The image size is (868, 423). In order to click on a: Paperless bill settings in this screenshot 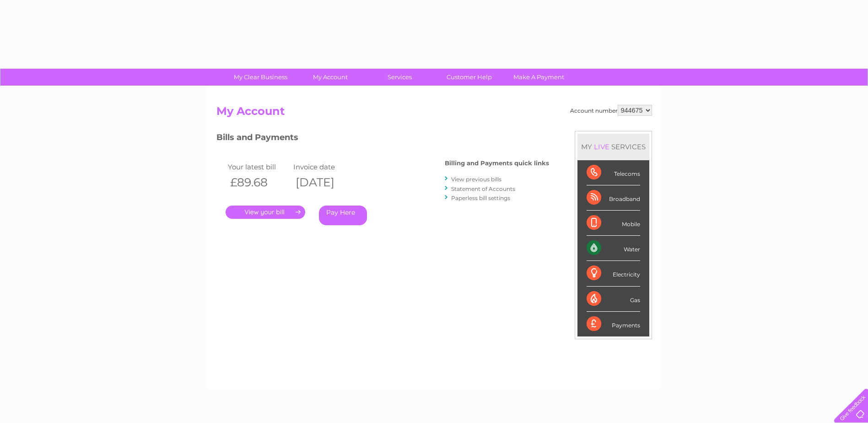, I will do `click(480, 198)`.